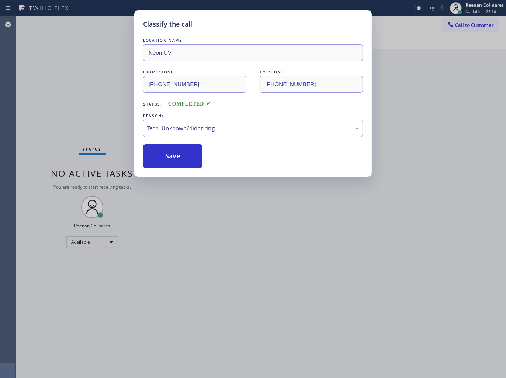  I want to click on h5: Classify the call, so click(168, 24).